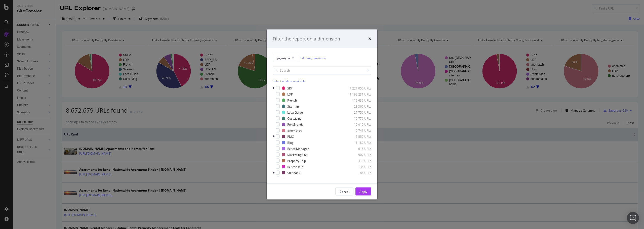 This screenshot has width=644, height=229. I want to click on button: Cancel, so click(344, 192).